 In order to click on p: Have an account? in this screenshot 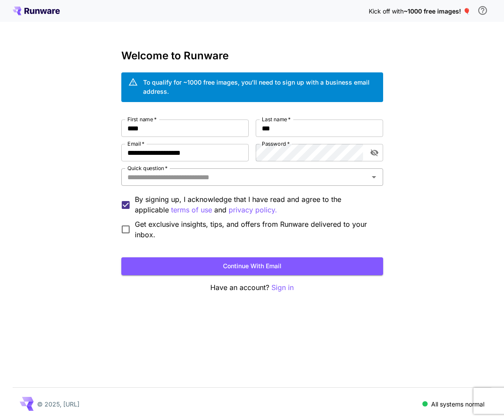, I will do `click(252, 287)`.